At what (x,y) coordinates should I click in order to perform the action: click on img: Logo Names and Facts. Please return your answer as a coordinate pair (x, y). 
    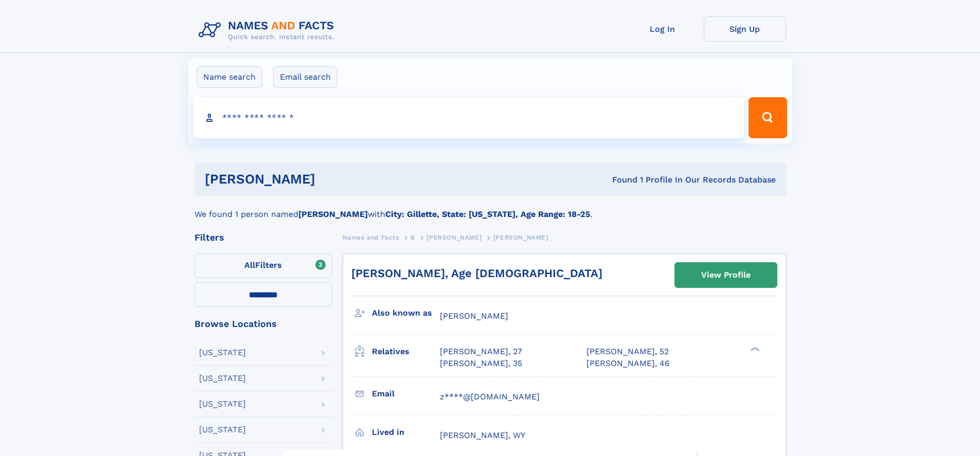
    Looking at the image, I should click on (269, 30).